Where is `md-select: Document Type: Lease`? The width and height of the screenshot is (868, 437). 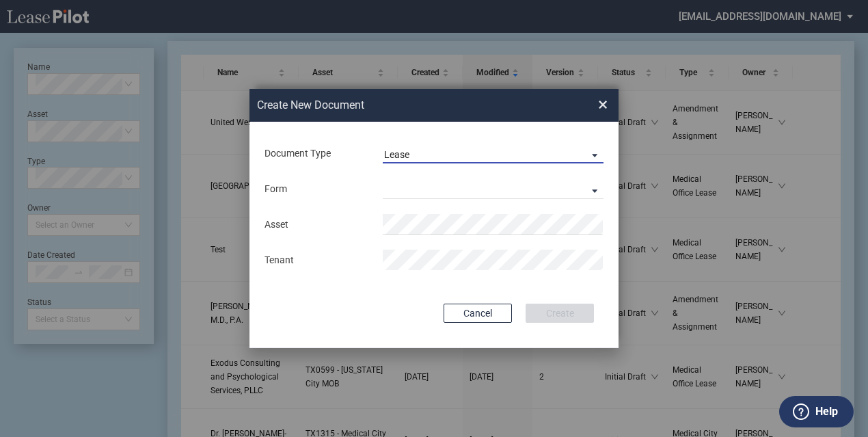
md-select: Document Type: Lease is located at coordinates (493, 153).